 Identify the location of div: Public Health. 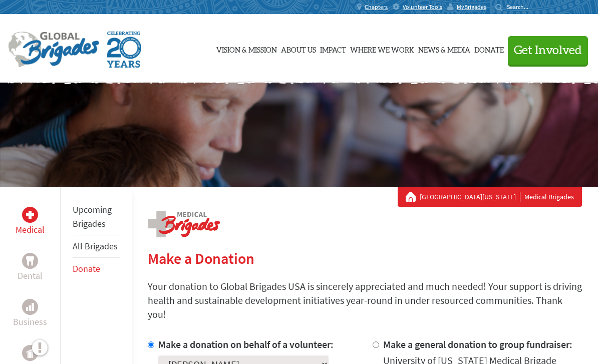
(30, 353).